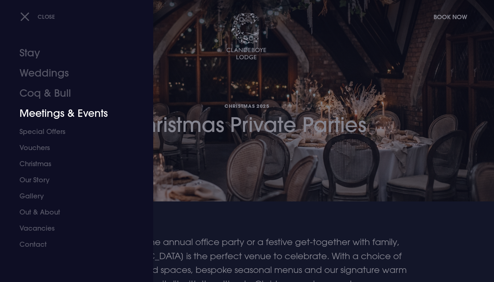 Image resolution: width=494 pixels, height=282 pixels. What do you see at coordinates (73, 196) in the screenshot?
I see `a: Gallery` at bounding box center [73, 196].